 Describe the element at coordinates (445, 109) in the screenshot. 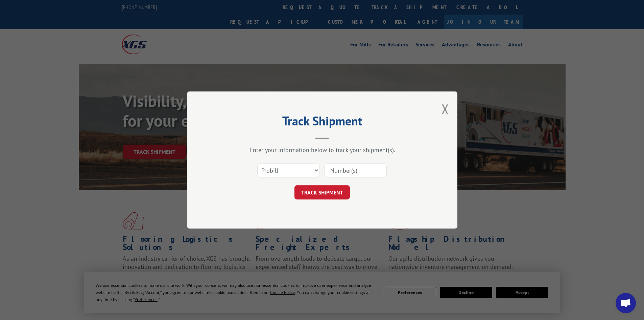

I see `button: Close modal` at that location.